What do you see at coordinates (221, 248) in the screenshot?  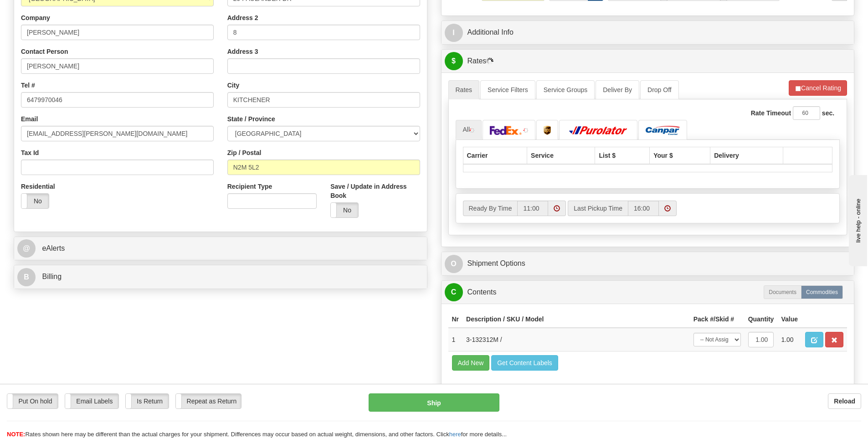 I see `a: @ eAlerts` at bounding box center [221, 248].